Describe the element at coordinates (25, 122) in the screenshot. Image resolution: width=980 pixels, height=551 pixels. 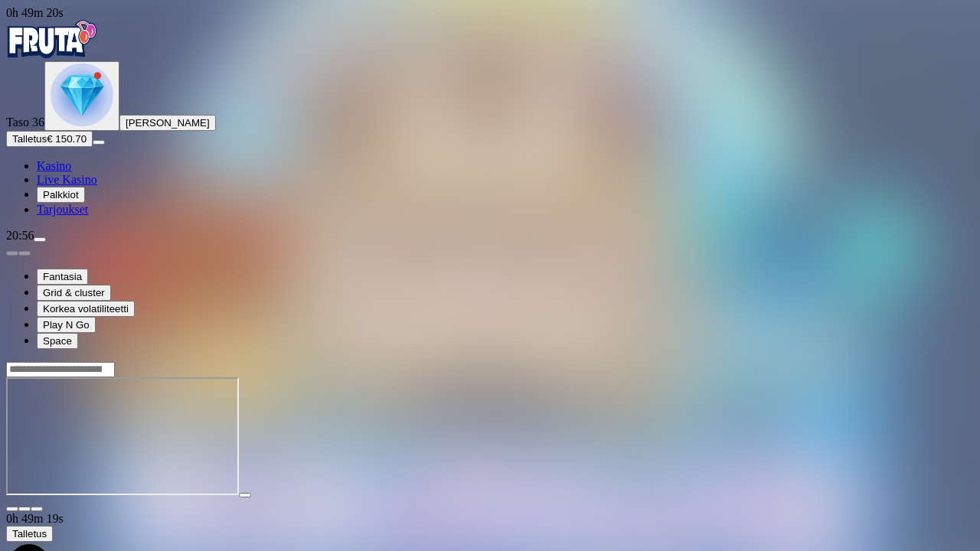
I see `span: Taso 36` at that location.